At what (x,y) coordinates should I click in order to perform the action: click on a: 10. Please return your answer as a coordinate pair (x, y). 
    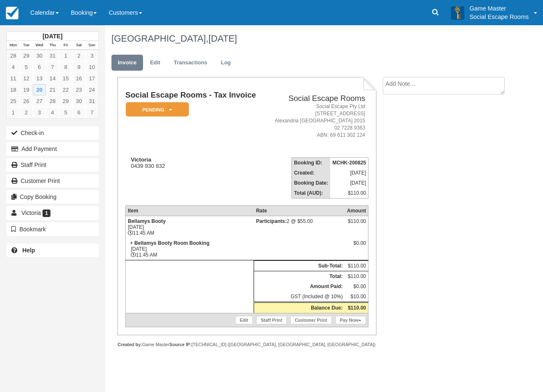
    Looking at the image, I should click on (91, 67).